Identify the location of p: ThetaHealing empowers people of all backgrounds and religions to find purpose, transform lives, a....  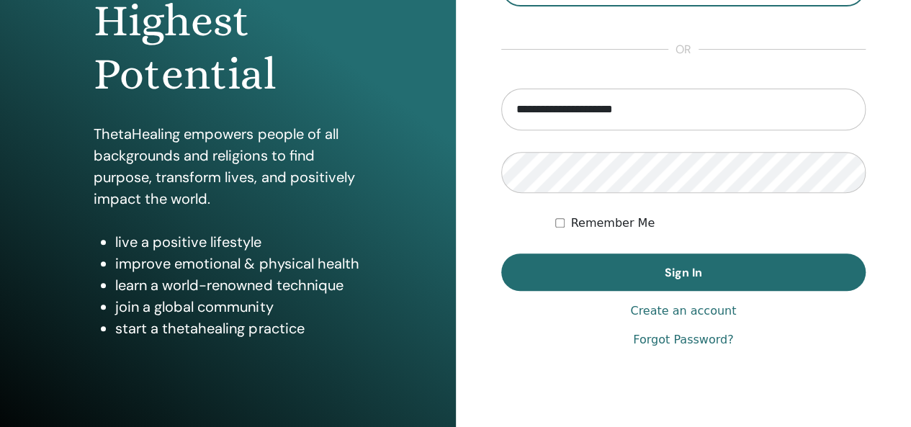
(228, 166).